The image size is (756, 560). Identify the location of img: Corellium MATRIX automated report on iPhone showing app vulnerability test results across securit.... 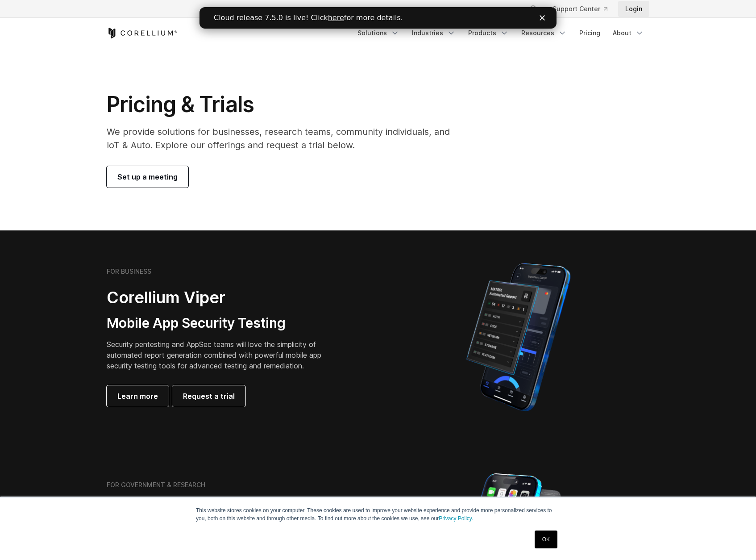
(518, 337).